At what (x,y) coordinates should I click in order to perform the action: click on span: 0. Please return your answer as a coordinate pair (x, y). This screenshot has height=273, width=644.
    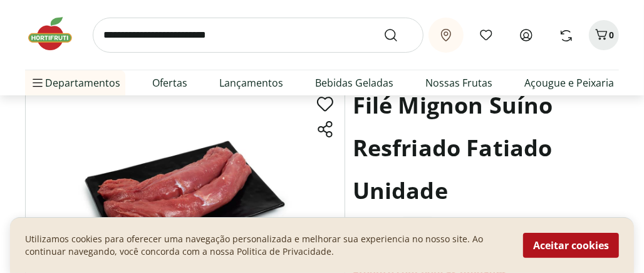
    Looking at the image, I should click on (612, 34).